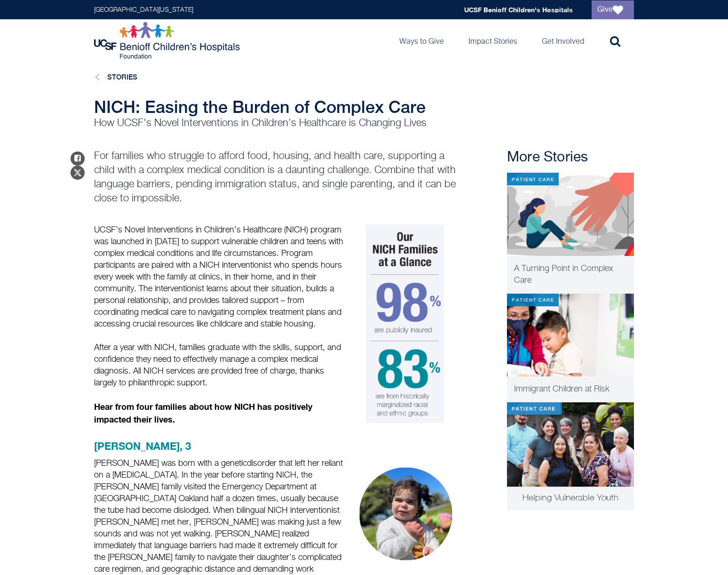 Image resolution: width=728 pixels, height=575 pixels. What do you see at coordinates (405, 324) in the screenshot?
I see `img: Stats` at bounding box center [405, 324].